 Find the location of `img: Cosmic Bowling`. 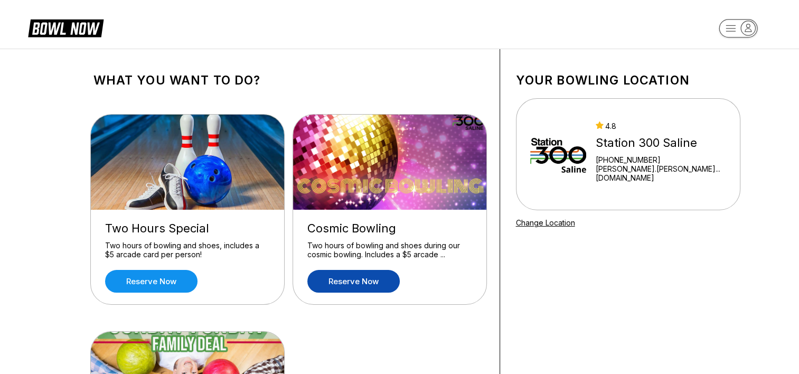

img: Cosmic Bowling is located at coordinates (390, 162).